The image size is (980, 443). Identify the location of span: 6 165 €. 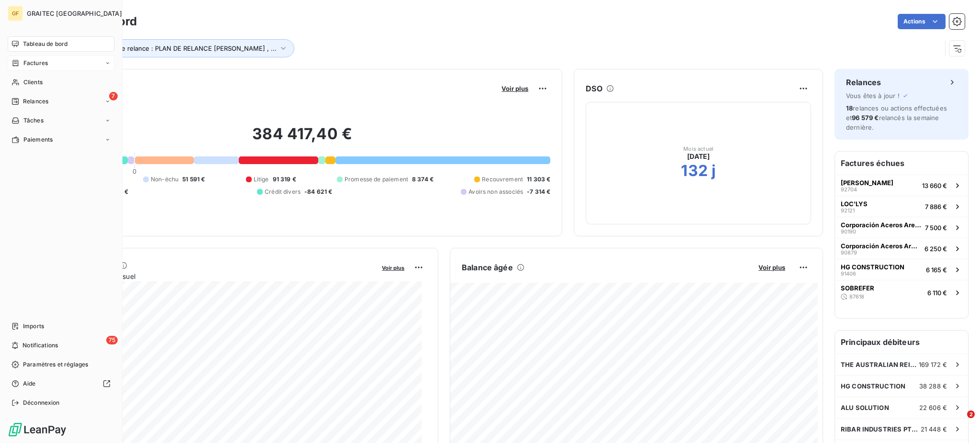
(937, 270).